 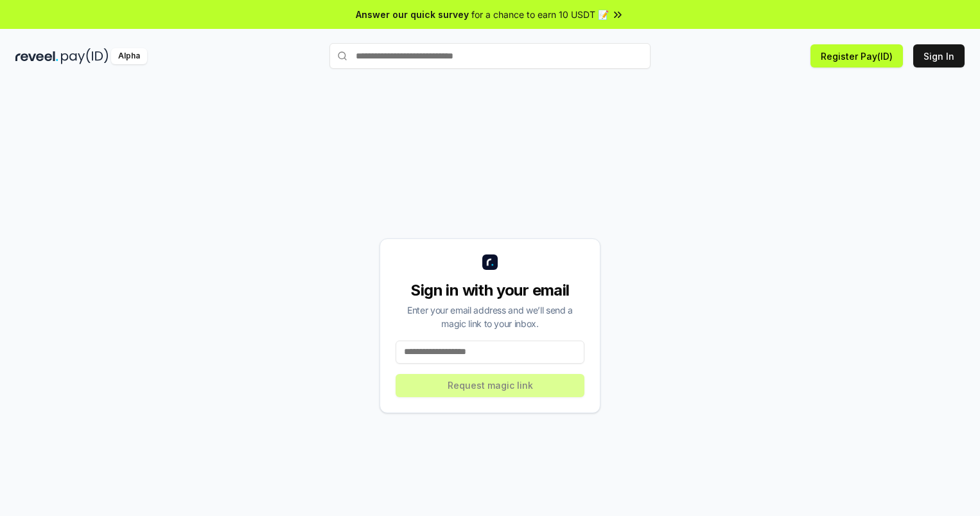 What do you see at coordinates (490, 263) in the screenshot?
I see `img: logo_small` at bounding box center [490, 263].